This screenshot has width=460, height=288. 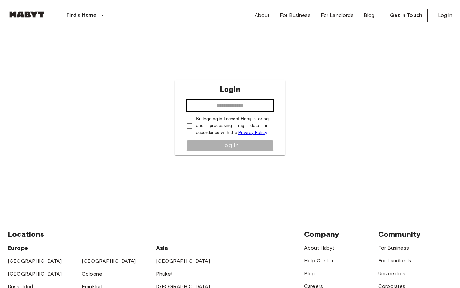 I want to click on a: Phuket, so click(x=164, y=273).